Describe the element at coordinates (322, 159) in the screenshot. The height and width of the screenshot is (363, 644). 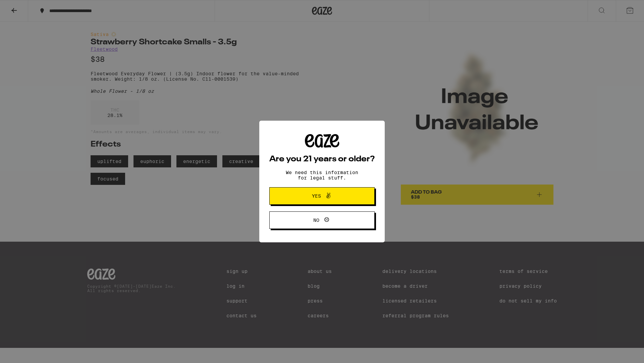
I see `h2: Are you 21 years or older?` at that location.